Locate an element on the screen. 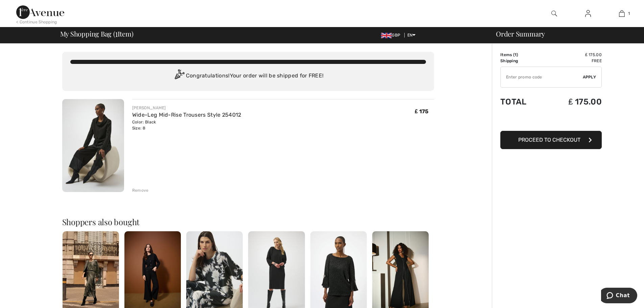  td: Shipping is located at coordinates (522, 61).